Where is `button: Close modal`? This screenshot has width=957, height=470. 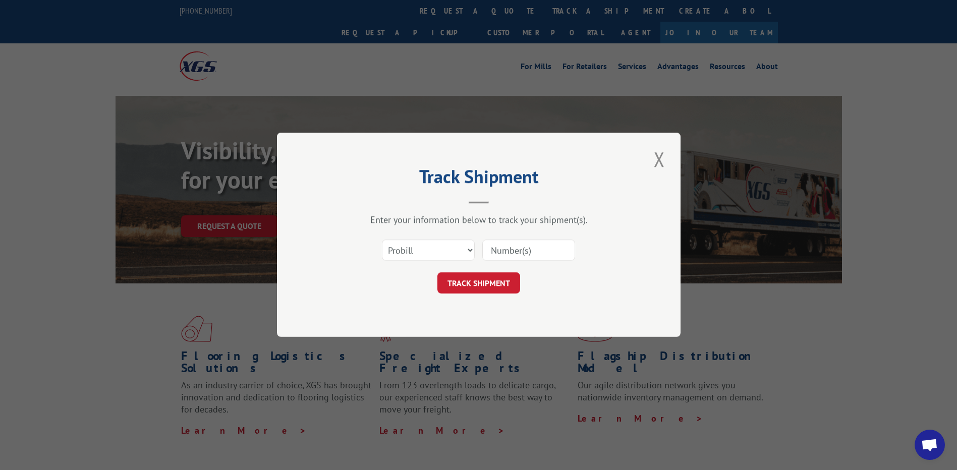
button: Close modal is located at coordinates (659, 159).